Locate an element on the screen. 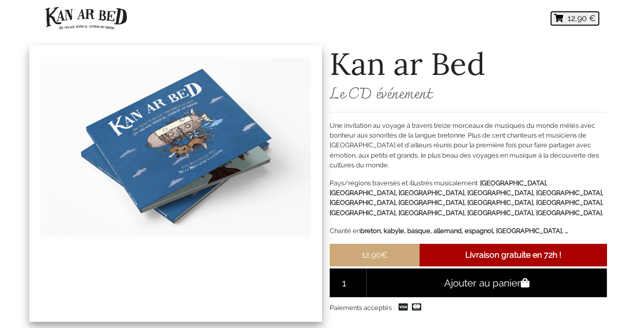 The width and height of the screenshot is (644, 328). h1: Kan ar Bed is located at coordinates (468, 63).